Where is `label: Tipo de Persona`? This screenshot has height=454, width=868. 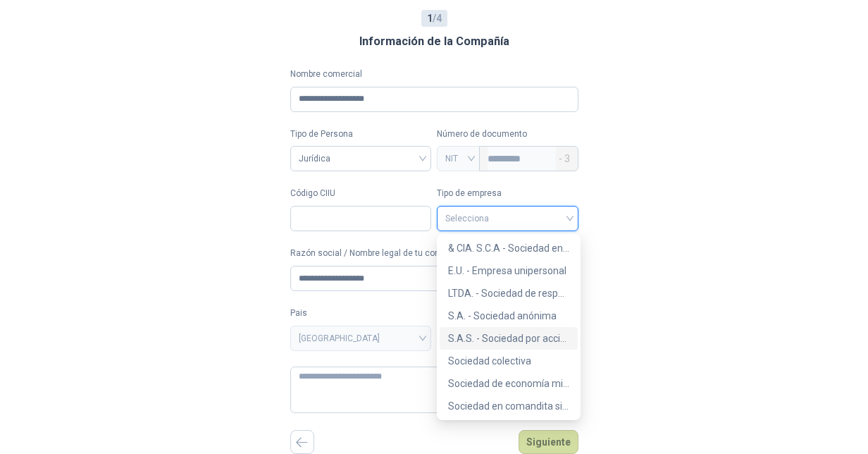 label: Tipo de Persona is located at coordinates (360, 134).